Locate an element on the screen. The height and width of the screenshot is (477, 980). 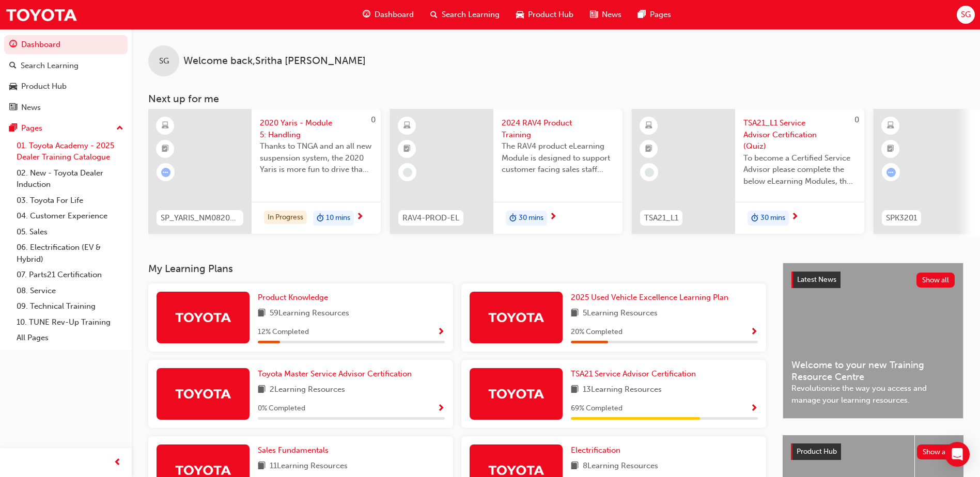
span: Product Knowledge is located at coordinates (293, 298).